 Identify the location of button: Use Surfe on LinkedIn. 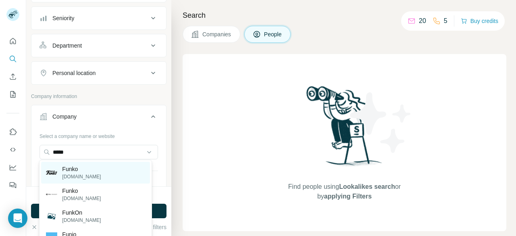
(13, 132).